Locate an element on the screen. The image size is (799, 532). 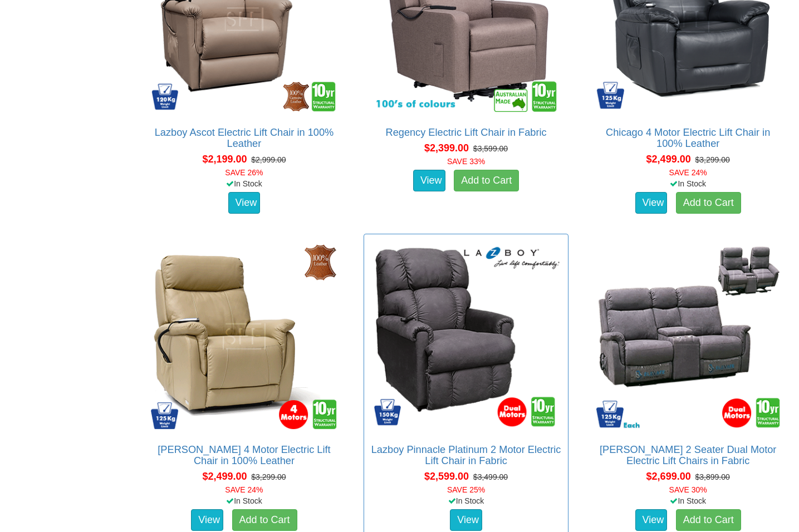
a: Lazboy Pinnacle Platinum 2 Motor Electric Lift Chair in Fabric is located at coordinates (466, 455).